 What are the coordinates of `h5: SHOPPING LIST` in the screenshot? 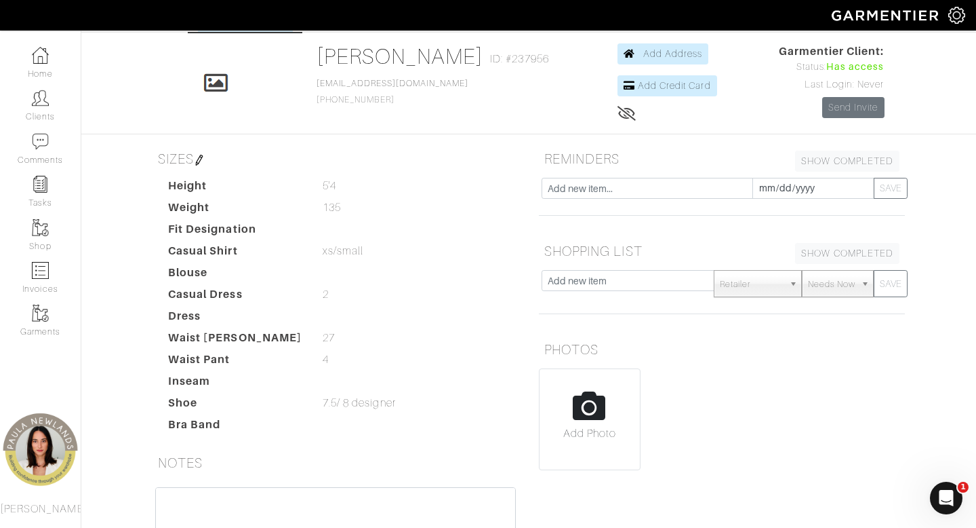 It's located at (722, 251).